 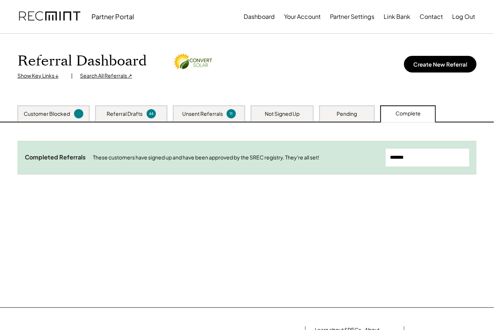 I want to click on div: Unsent Referrals, so click(x=203, y=114).